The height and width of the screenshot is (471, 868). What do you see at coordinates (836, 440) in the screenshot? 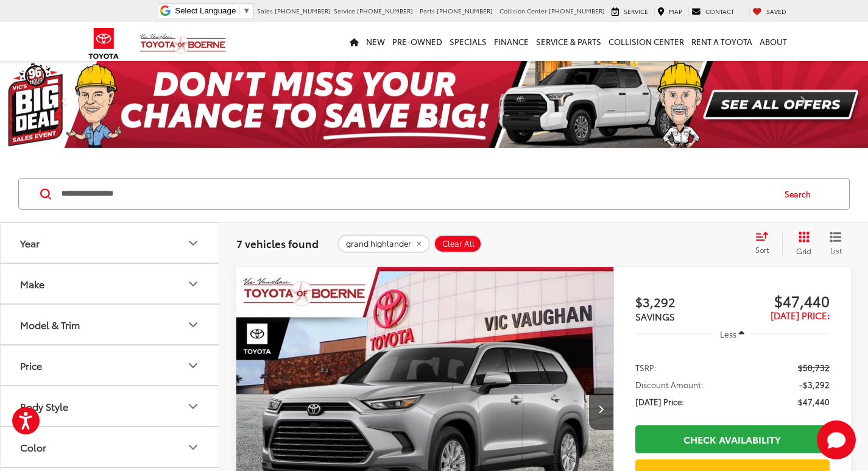
I see `button: Toggle Chat Window` at bounding box center [836, 440].